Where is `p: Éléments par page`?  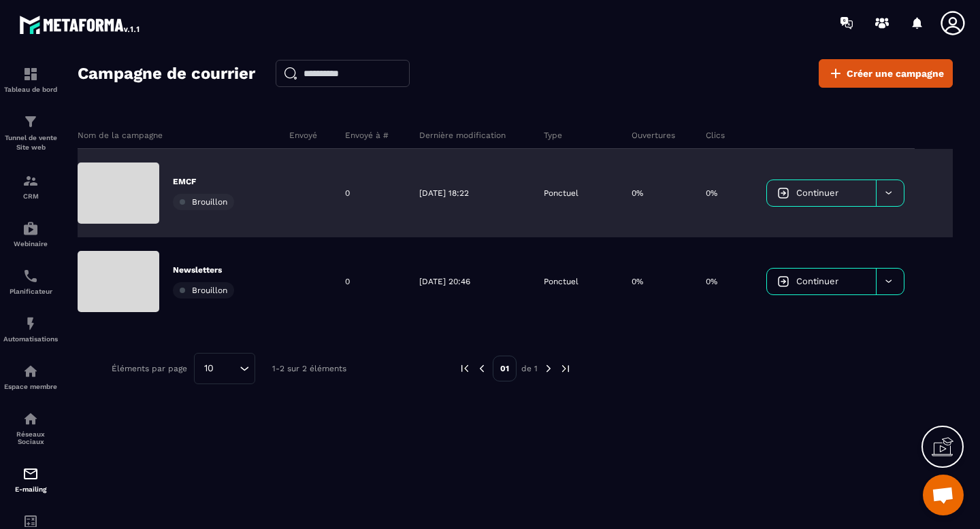
p: Éléments par page is located at coordinates (149, 368).